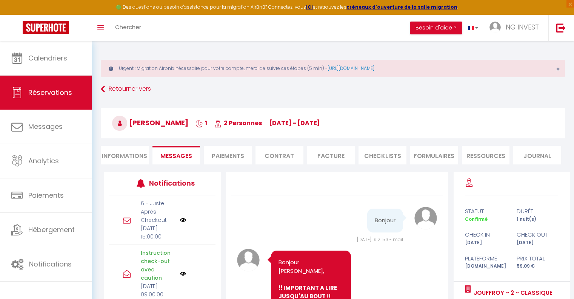  Describe the element at coordinates (385, 220) in the screenshot. I see `pre: Bonjour` at that location.